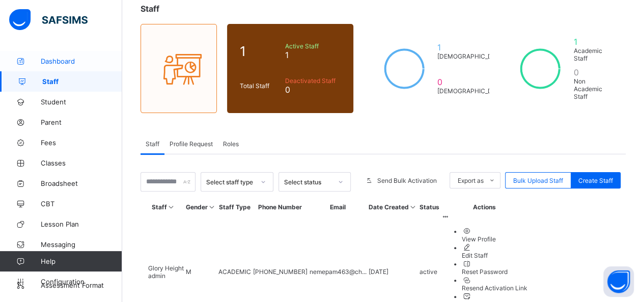 The image size is (644, 302). What do you see at coordinates (280, 207) in the screenshot?
I see `th: Phone Number` at bounding box center [280, 207].